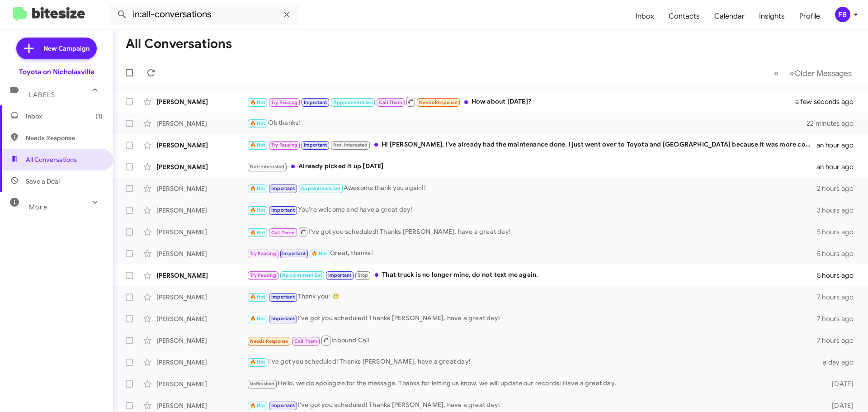 The width and height of the screenshot is (868, 412). I want to click on span: All Conversations, so click(51, 160).